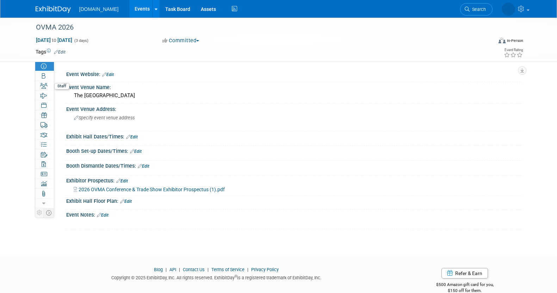 The height and width of the screenshot is (293, 557). Describe the element at coordinates (53, 10) in the screenshot. I see `img: ExhibitDay` at that location.